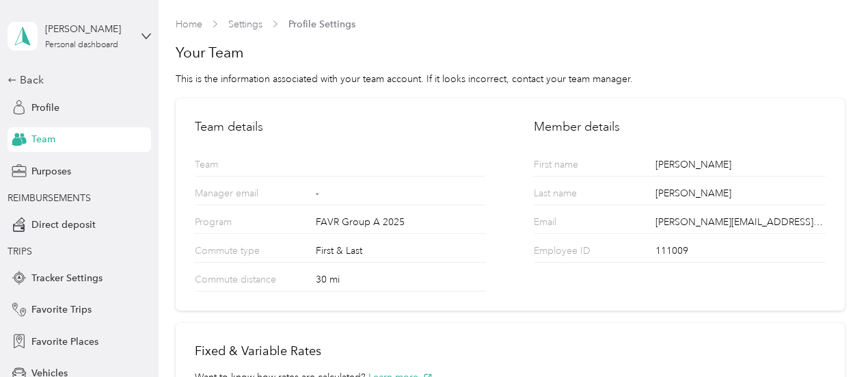 The height and width of the screenshot is (377, 868). Describe the element at coordinates (65, 342) in the screenshot. I see `span: Favorite Places` at that location.